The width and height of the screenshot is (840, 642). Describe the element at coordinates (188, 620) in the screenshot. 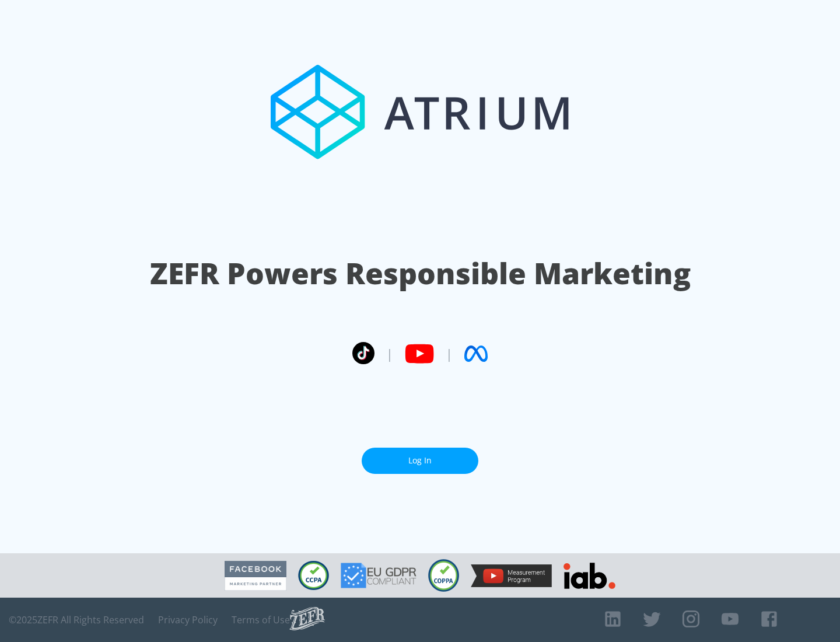

I see `a: Privacy Policy` at that location.